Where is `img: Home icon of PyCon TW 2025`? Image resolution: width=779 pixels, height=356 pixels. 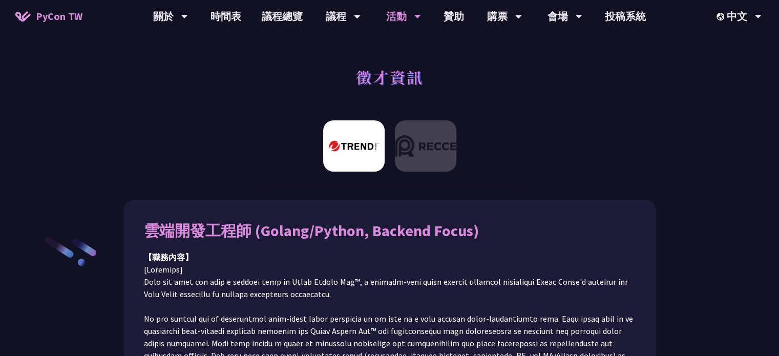 img: Home icon of PyCon TW 2025 is located at coordinates (23, 16).